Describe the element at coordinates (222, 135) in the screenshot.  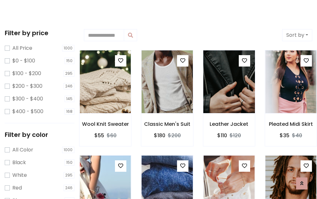
I see `h6: $110` at that location.